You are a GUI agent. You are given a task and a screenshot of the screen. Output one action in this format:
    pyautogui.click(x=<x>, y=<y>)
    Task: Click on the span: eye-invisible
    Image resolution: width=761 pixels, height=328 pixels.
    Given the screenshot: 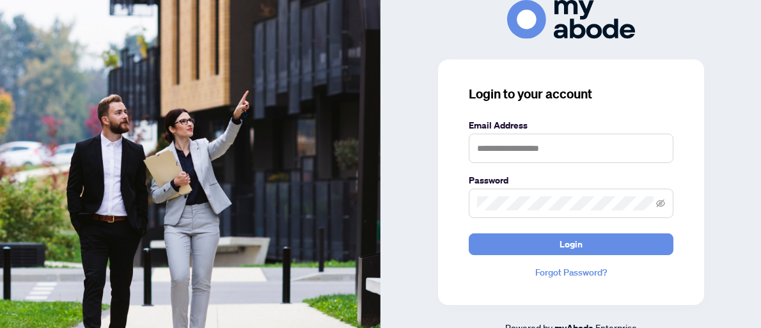 What is the action you would take?
    pyautogui.click(x=660, y=203)
    